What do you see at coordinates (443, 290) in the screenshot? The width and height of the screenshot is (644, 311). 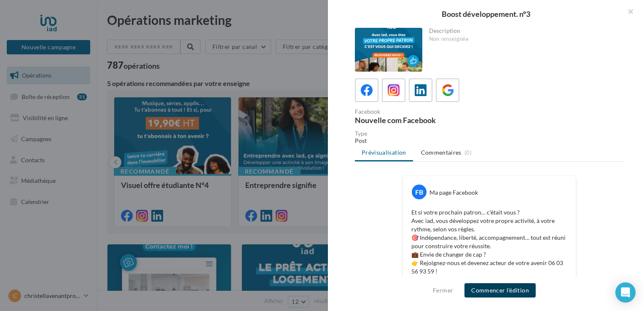 I see `button: Fermer` at bounding box center [443, 290].